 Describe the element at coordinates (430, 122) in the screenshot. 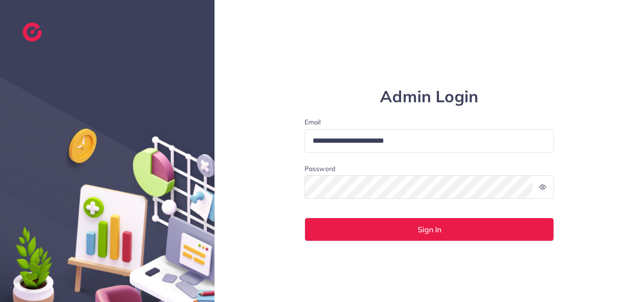

I see `label: Email` at that location.